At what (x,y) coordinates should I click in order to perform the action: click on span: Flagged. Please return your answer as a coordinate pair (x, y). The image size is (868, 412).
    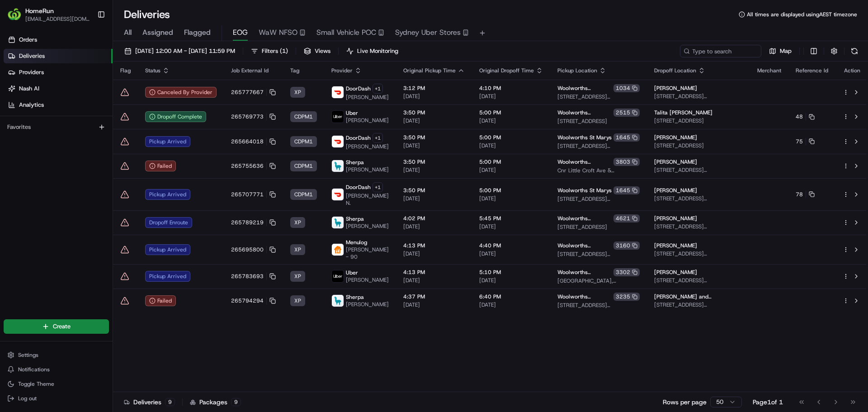
    Looking at the image, I should click on (197, 32).